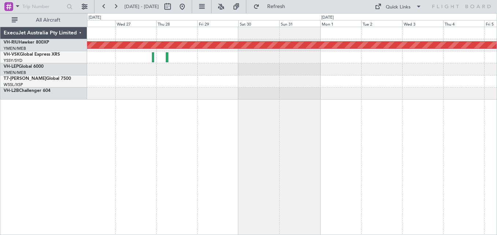 Image resolution: width=497 pixels, height=235 pixels. I want to click on span: VH-L2B, so click(11, 91).